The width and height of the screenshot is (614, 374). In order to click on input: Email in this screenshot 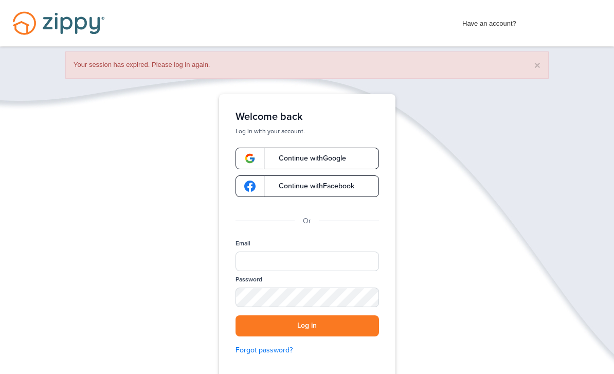, I will do `click(307, 261)`.